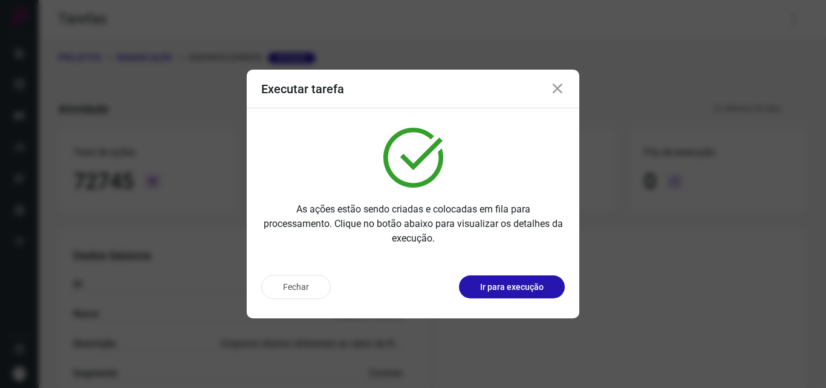 The width and height of the screenshot is (826, 388). Describe the element at coordinates (296, 287) in the screenshot. I see `button: Fechar` at that location.